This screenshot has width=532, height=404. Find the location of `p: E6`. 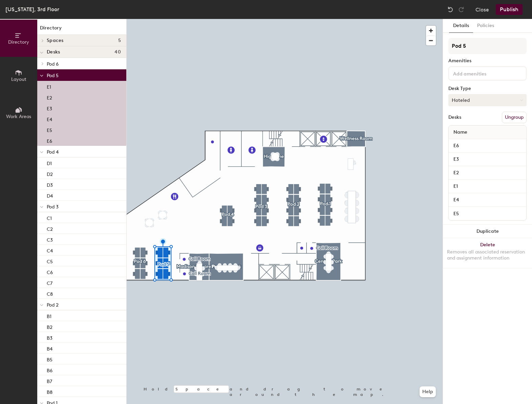

p: E6 is located at coordinates (49, 140).